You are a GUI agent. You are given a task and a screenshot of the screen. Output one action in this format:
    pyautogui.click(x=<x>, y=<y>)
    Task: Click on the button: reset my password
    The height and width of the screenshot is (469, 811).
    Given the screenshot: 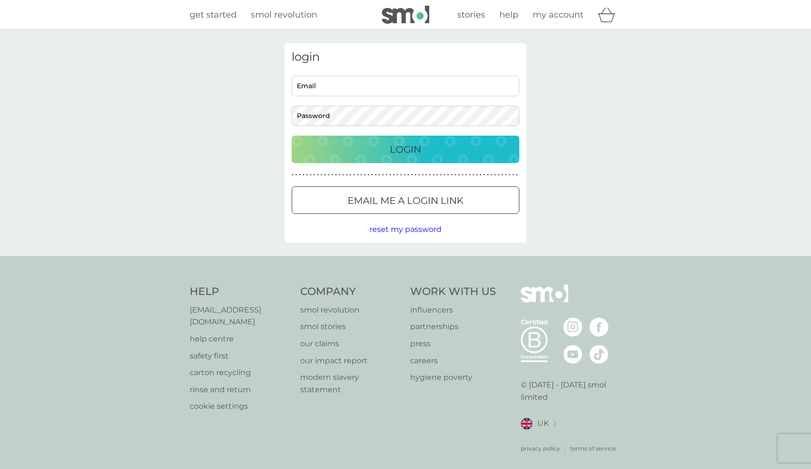 What is the action you would take?
    pyautogui.click(x=406, y=230)
    